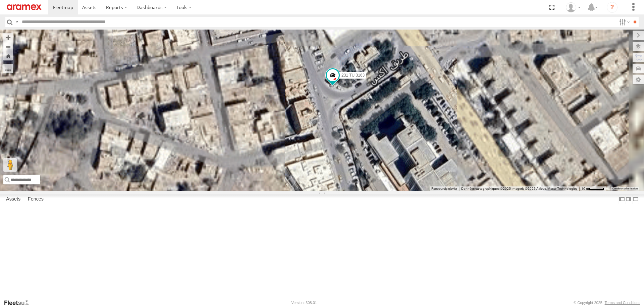  What do you see at coordinates (624, 22) in the screenshot?
I see `label: Search Filter Options` at bounding box center [624, 22].